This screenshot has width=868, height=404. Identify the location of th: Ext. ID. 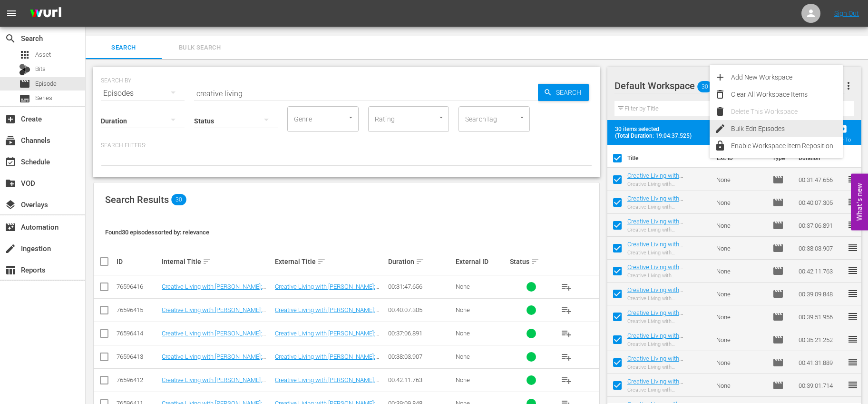
(738, 158).